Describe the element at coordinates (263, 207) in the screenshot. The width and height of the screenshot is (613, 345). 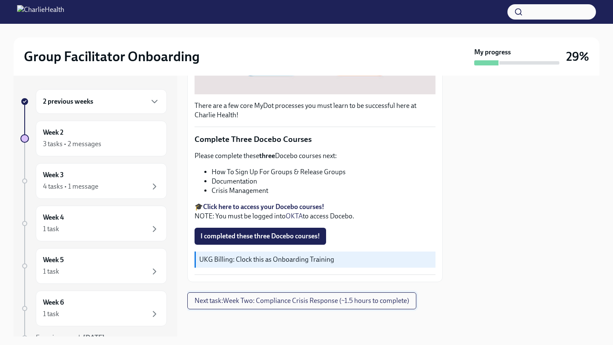
I see `strong: Click here to access your Docebo courses!` at that location.